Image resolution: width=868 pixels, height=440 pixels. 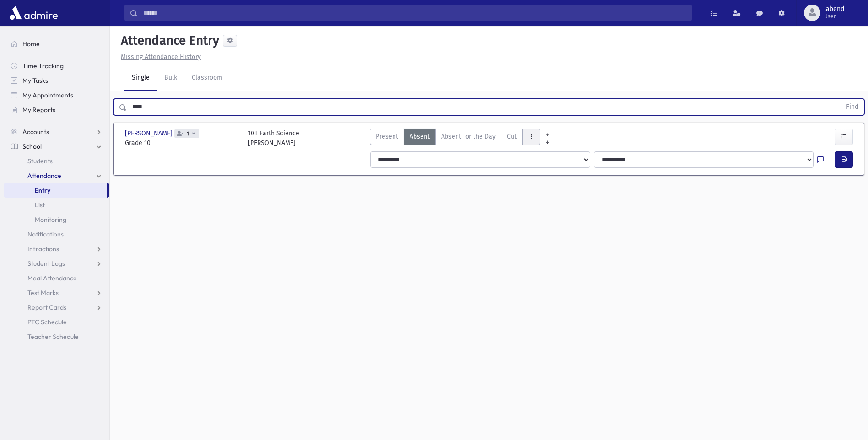 I want to click on a: Missing Attendance History, so click(x=158, y=57).